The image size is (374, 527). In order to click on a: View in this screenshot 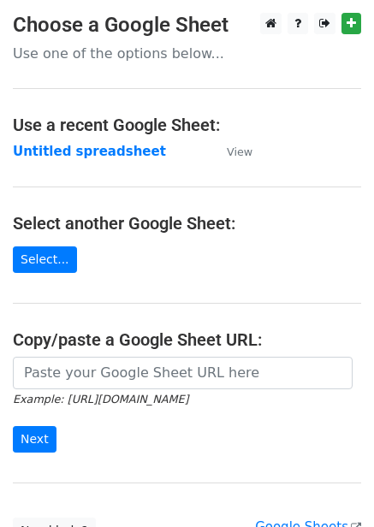, I will do `click(231, 151)`.